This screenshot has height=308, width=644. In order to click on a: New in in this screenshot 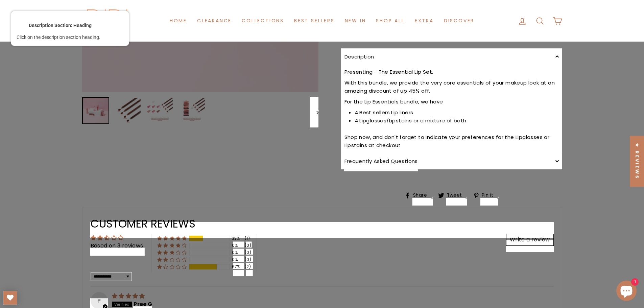, I will do `click(355, 21)`.